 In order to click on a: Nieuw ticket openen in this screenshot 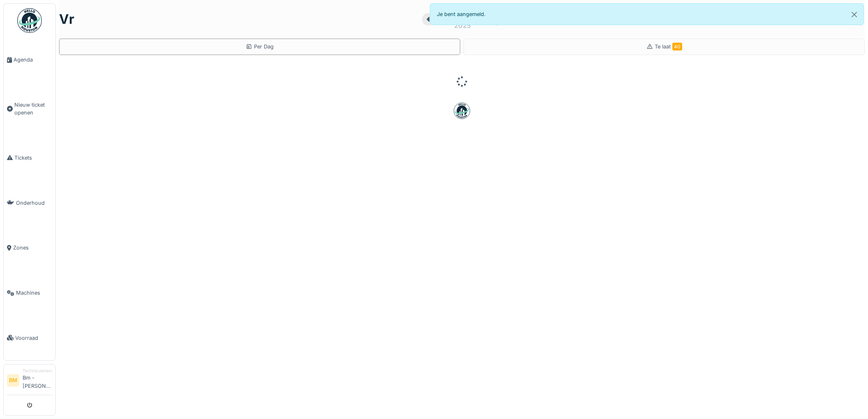, I will do `click(30, 109)`.